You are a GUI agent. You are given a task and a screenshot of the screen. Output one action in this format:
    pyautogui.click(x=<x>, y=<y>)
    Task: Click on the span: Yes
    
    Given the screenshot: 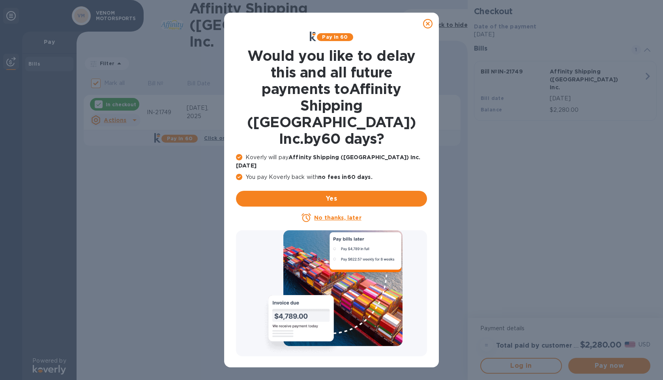 What is the action you would take?
    pyautogui.click(x=332, y=199)
    